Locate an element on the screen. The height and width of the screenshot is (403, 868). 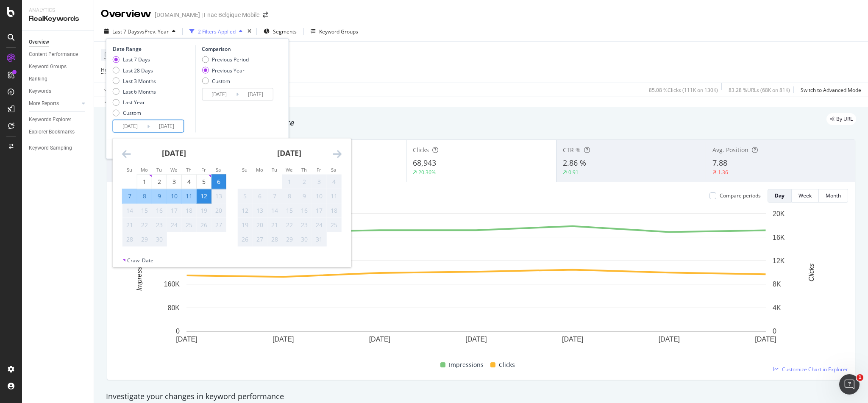
div: Explorer Bookmarks is located at coordinates (52, 132).